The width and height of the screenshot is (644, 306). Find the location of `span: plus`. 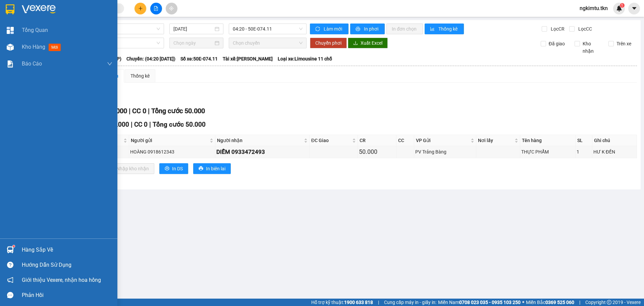

span: plus is located at coordinates (141, 9).